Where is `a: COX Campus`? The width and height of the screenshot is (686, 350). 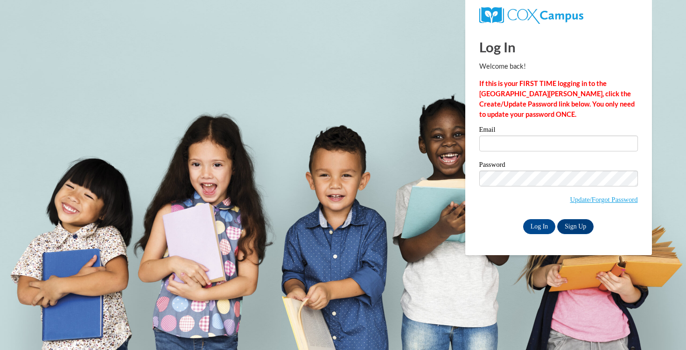 a: COX Campus is located at coordinates (531, 14).